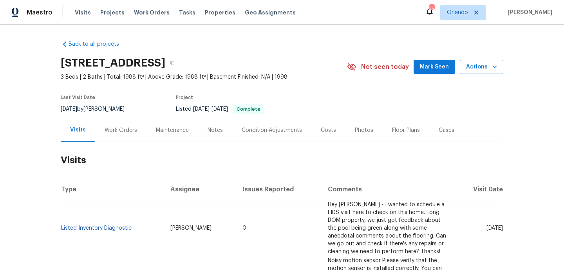  What do you see at coordinates (220, 13) in the screenshot?
I see `span: Properties` at bounding box center [220, 13].